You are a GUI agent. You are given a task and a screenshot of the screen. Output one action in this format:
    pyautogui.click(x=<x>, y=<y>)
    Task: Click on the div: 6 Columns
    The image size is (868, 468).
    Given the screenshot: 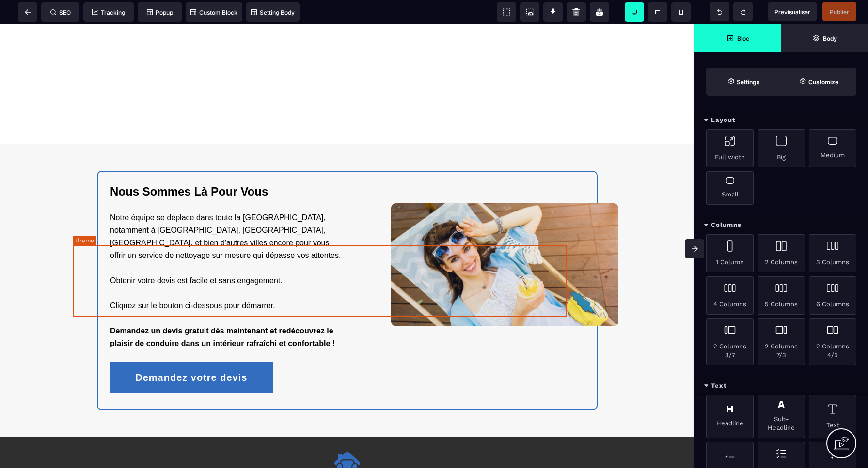 What is the action you would take?
    pyautogui.click(x=833, y=296)
    